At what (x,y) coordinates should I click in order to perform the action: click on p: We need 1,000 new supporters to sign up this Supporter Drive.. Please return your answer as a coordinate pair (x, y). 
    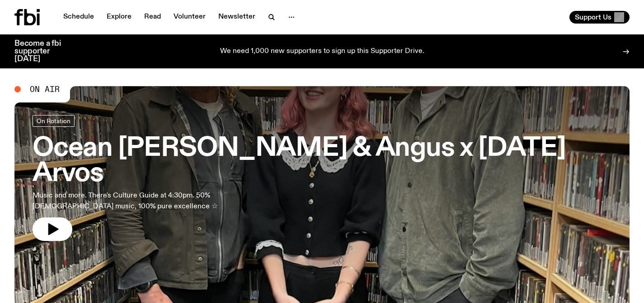
    Looking at the image, I should click on (322, 52).